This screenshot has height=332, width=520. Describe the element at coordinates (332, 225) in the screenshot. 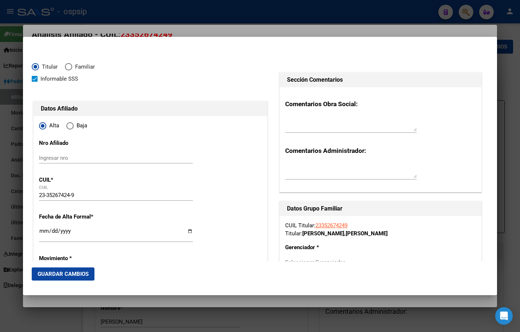

I see `a: 23352674249` at that location.